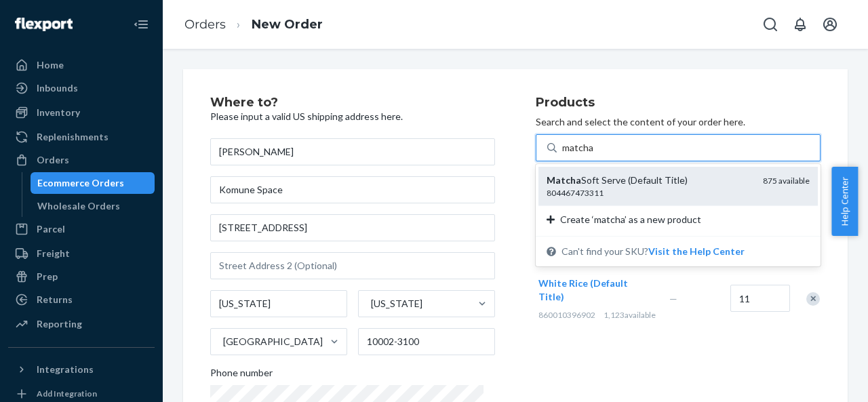 The height and width of the screenshot is (402, 868). What do you see at coordinates (241, 375) in the screenshot?
I see `span: Phone number` at bounding box center [241, 375].